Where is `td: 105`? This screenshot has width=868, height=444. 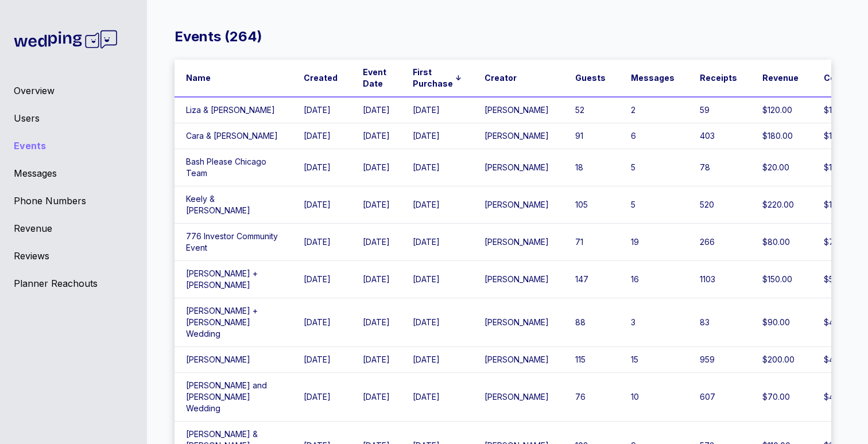 td: 105 is located at coordinates (591, 205).